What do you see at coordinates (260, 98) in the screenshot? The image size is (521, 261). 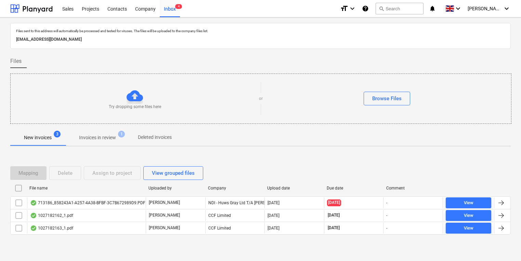 I see `div: Try dropping some files hereorBrowse Files` at bounding box center [260, 98].